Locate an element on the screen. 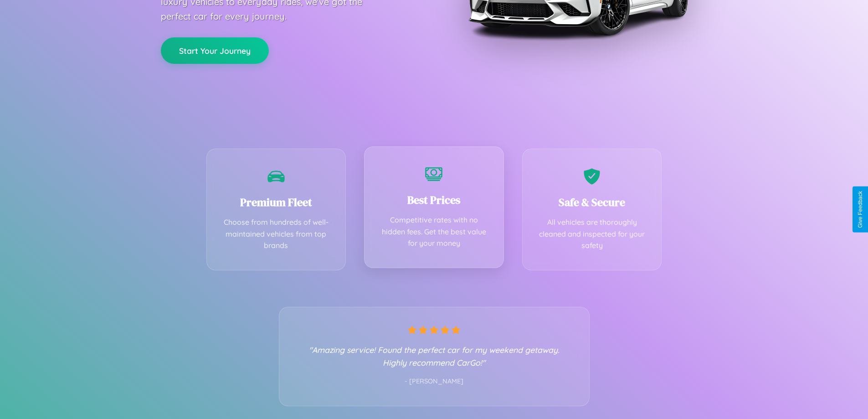 This screenshot has width=868, height=419. p: All vehicles are thoroughly cleaned and inspected for your safety is located at coordinates (592, 234).